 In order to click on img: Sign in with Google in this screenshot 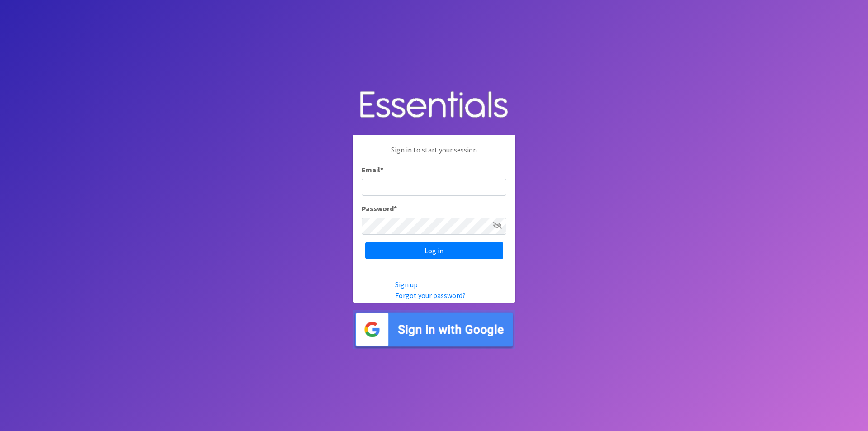, I will do `click(434, 329)`.